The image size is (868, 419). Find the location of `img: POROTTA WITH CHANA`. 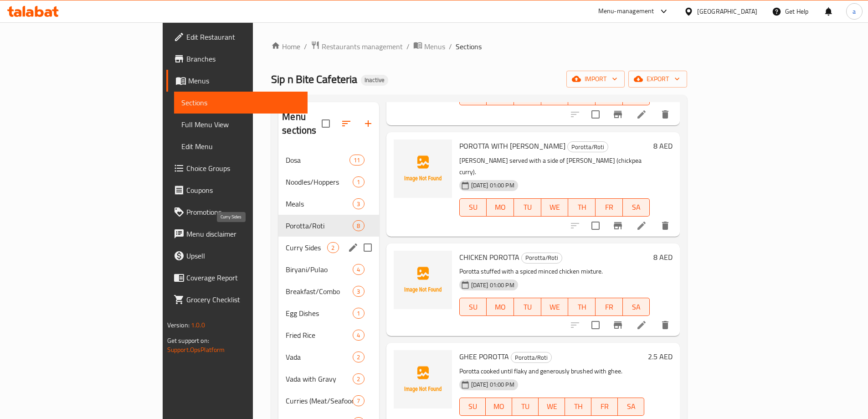

img: POROTTA WITH CHANA is located at coordinates (423, 168).